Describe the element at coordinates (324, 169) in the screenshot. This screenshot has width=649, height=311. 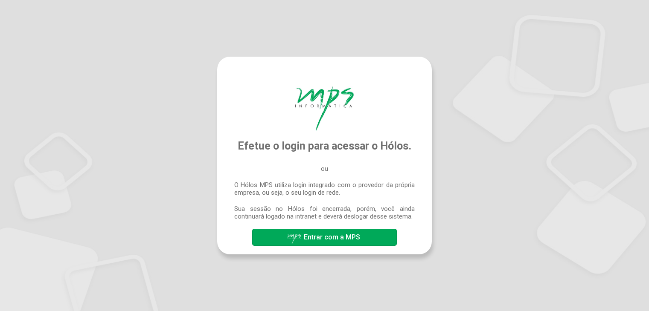
I see `span: ou` at that location.